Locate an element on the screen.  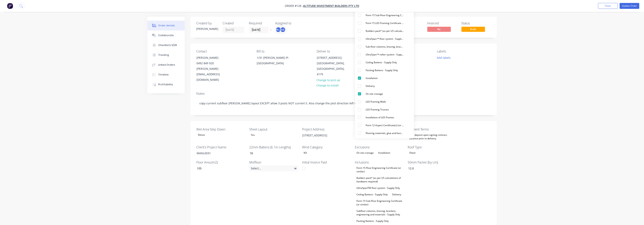
button: On site cranage is located at coordinates (385, 94).